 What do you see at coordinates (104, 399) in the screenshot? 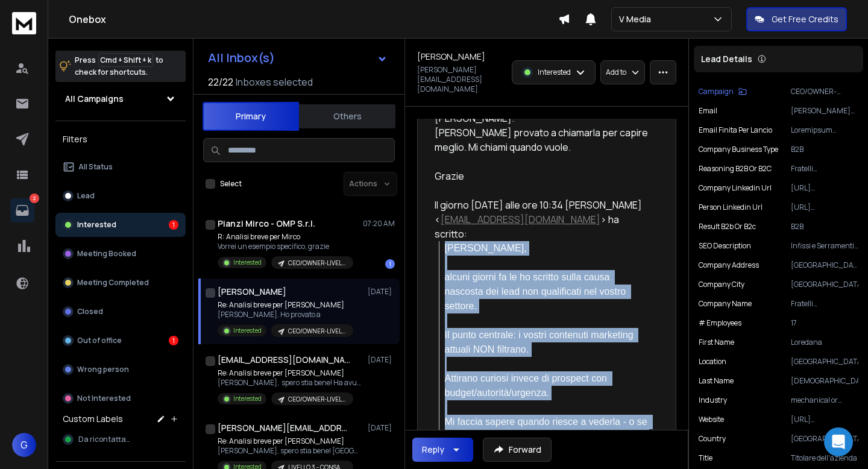
I see `p: Not Interested` at bounding box center [104, 399].